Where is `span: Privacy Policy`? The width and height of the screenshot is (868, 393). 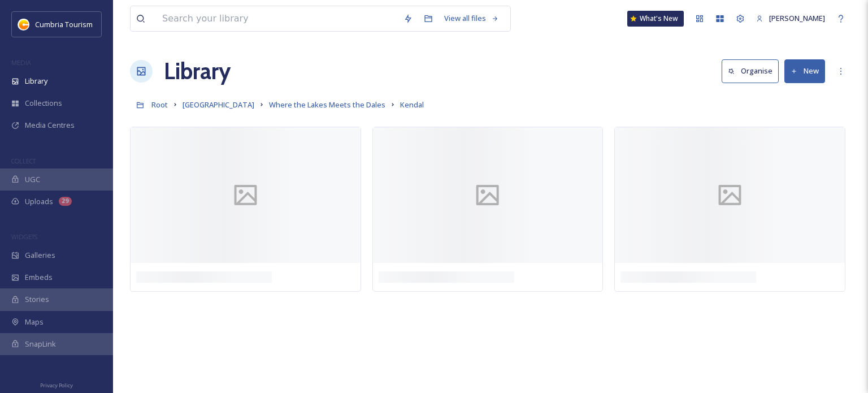
span: Privacy Policy is located at coordinates (57, 385).